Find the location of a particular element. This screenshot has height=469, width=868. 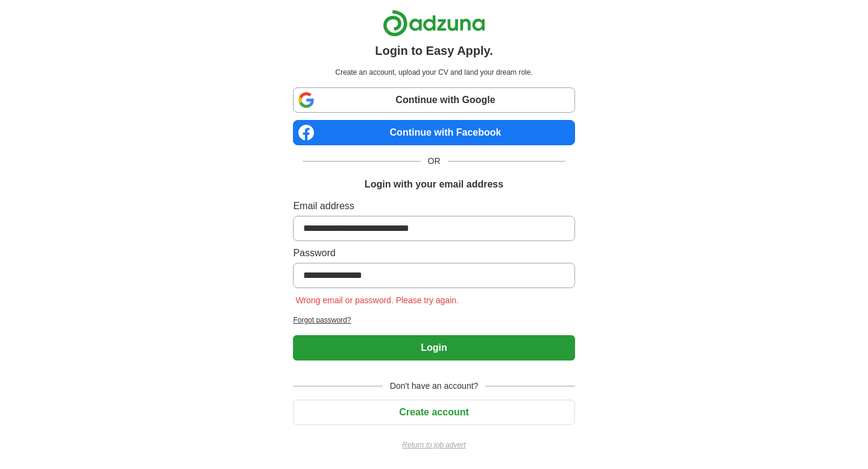

label: Email address is located at coordinates (434, 206).